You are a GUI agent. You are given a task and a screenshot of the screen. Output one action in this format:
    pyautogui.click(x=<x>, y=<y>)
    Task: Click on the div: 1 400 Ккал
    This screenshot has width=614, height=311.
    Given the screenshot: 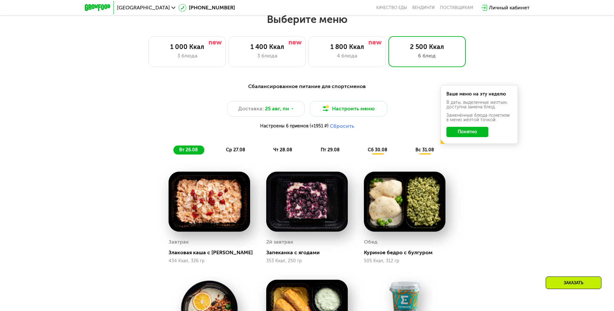 What is the action you would take?
    pyautogui.click(x=267, y=47)
    